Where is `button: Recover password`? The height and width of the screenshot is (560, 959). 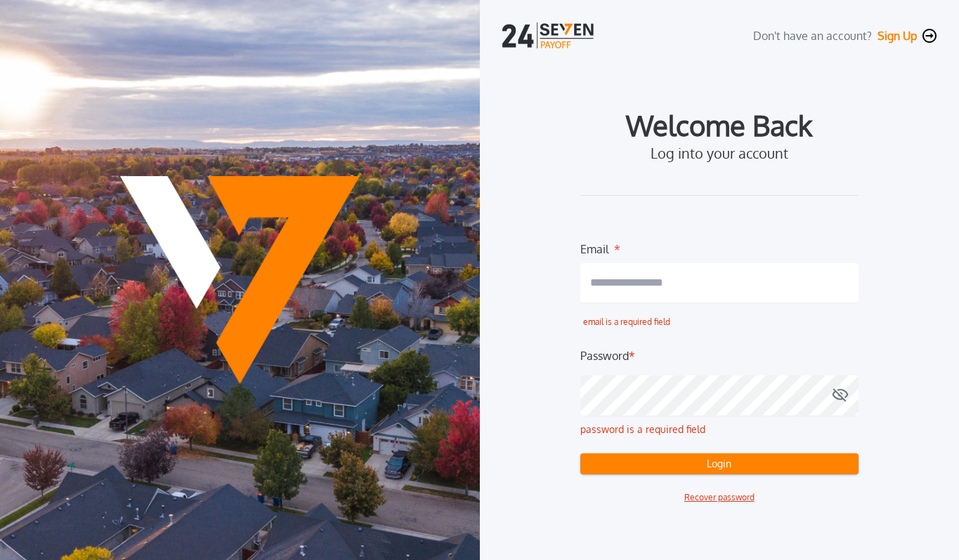
button: Recover password is located at coordinates (719, 498).